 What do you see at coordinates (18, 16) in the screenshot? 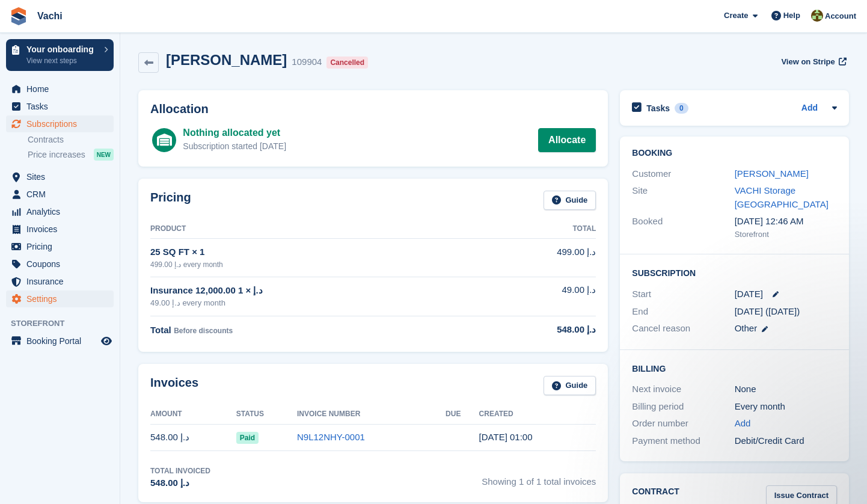
I see `img: stora-icon-8386f47178a22dfd0bd8f6a31ec36ba5ce8667c1dd55bd0f319d3a0aa187defe.svg` at bounding box center [18, 16].